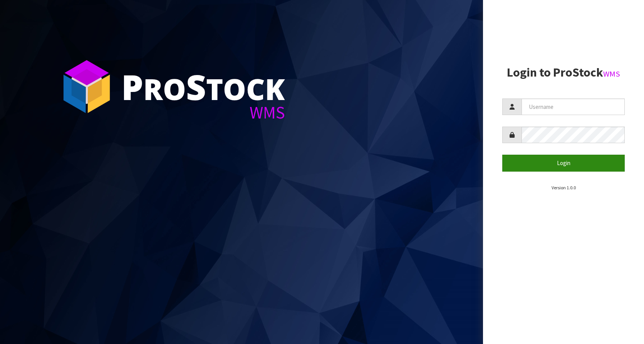  I want to click on small: Version 1.0.0, so click(563, 187).